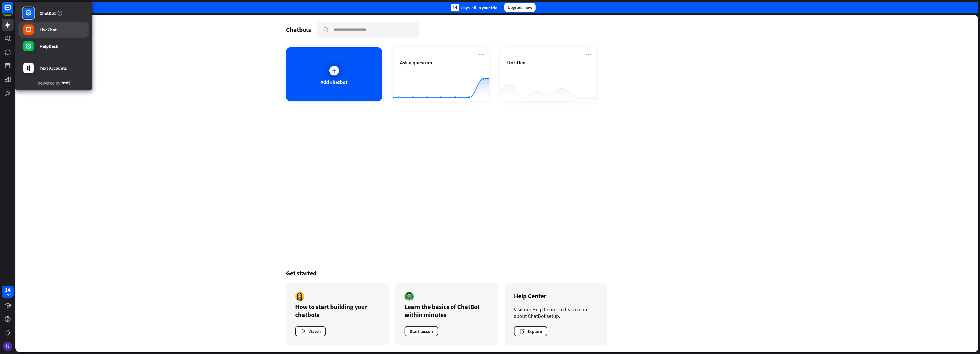  What do you see at coordinates (13, 11) in the screenshot?
I see `button: Open LiveChat chat widget` at bounding box center [13, 11].